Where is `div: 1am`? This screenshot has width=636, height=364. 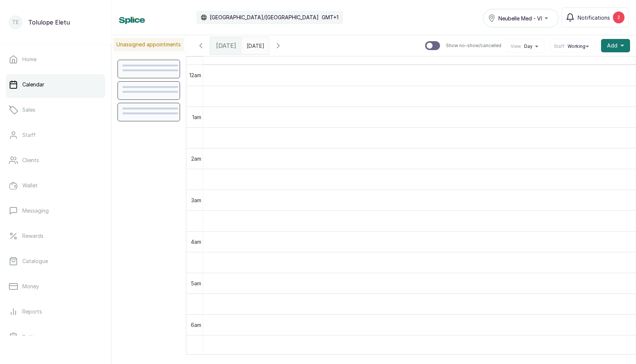 div: 1am is located at coordinates (197, 117).